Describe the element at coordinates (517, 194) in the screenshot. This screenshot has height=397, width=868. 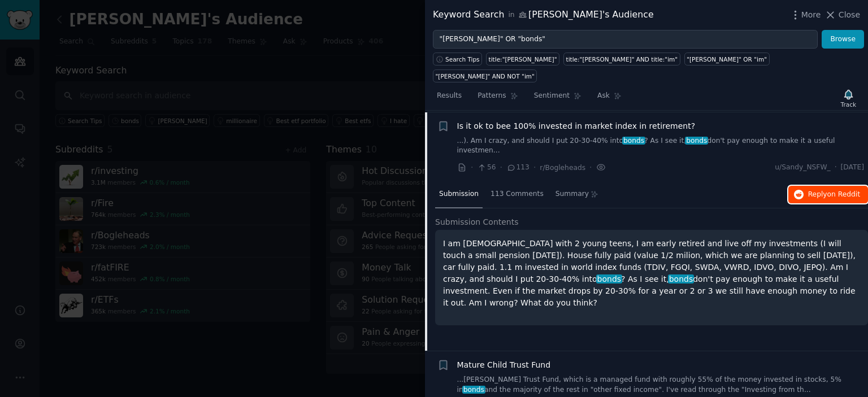
I see `span: 113 Comments` at that location.